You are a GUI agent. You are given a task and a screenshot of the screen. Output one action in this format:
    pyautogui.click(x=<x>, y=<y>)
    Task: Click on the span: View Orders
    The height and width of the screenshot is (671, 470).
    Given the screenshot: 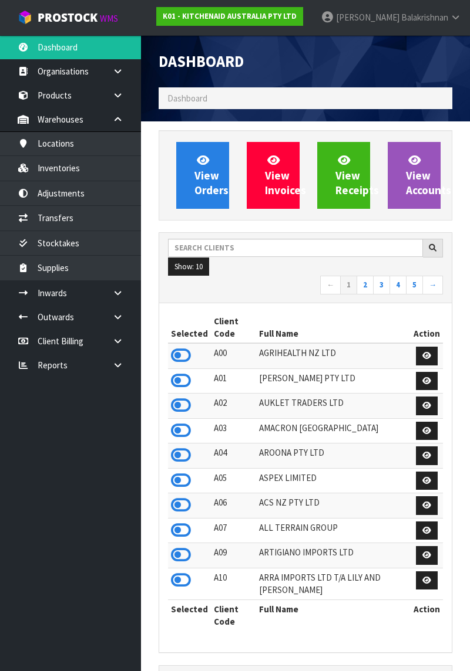 What is the action you would take?
    pyautogui.click(x=211, y=175)
    